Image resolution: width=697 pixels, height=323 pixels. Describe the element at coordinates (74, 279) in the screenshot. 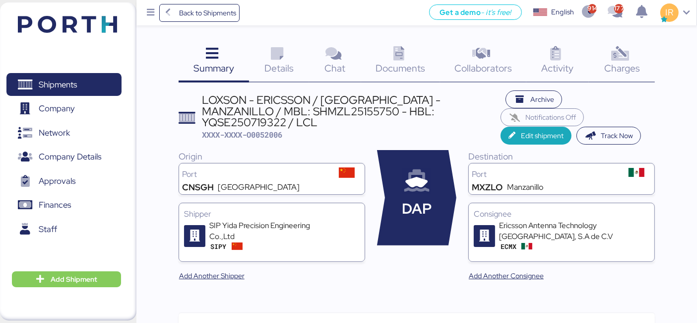

I see `span: Add Shipment` at that location.